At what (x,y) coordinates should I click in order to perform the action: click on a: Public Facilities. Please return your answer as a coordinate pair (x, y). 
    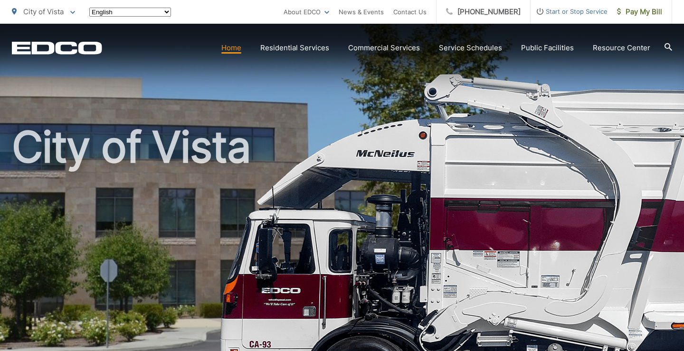
    Looking at the image, I should click on (547, 48).